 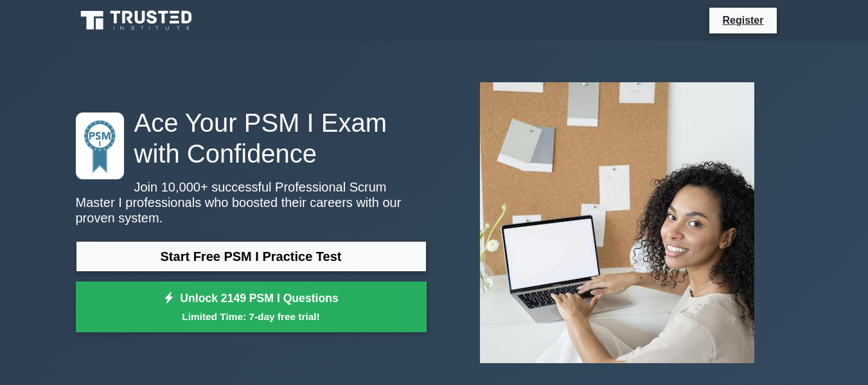 What do you see at coordinates (251, 202) in the screenshot?
I see `p: Join 10,000+ successful Professional Scrum Master I professionals who boosted their careers with ...` at bounding box center [251, 202].